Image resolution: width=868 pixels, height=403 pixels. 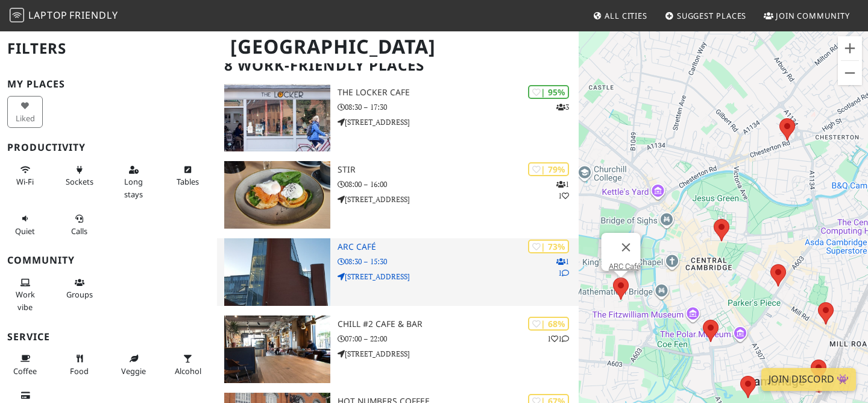 What do you see at coordinates (79, 364) in the screenshot?
I see `button: Food` at bounding box center [79, 364].